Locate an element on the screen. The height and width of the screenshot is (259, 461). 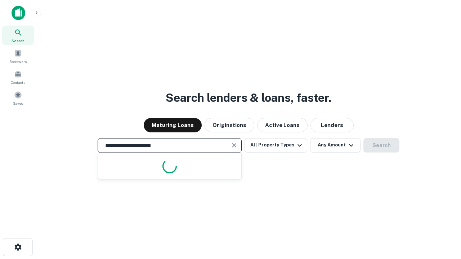
button: Any Amount is located at coordinates (335, 146).